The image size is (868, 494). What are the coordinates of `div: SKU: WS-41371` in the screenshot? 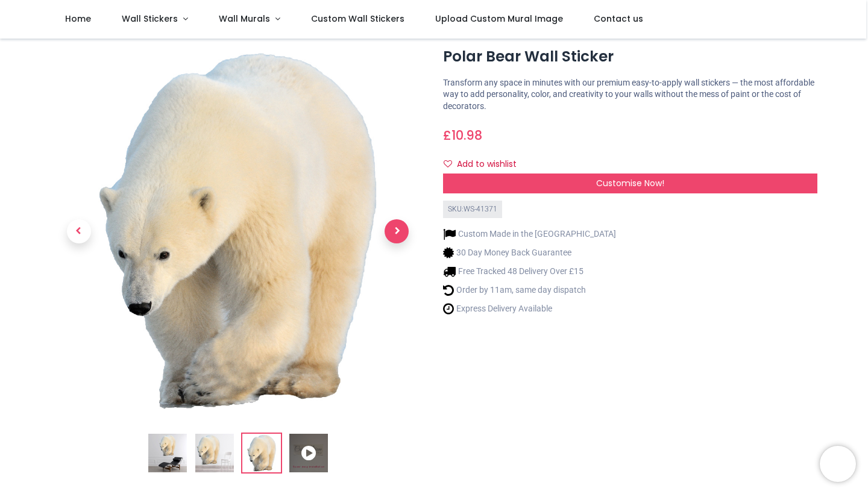 It's located at (473, 209).